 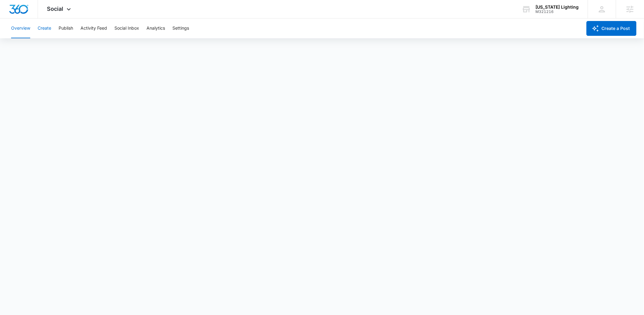 I want to click on button: Settings, so click(x=181, y=28).